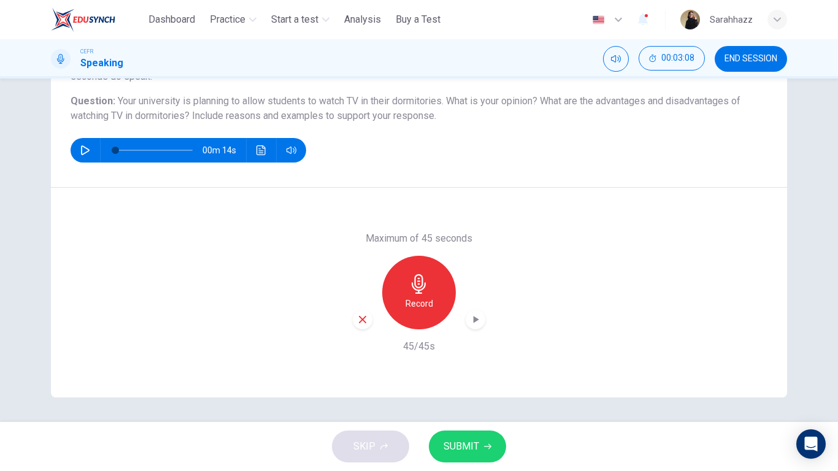 This screenshot has width=838, height=471. I want to click on h6: Question :, so click(419, 109).